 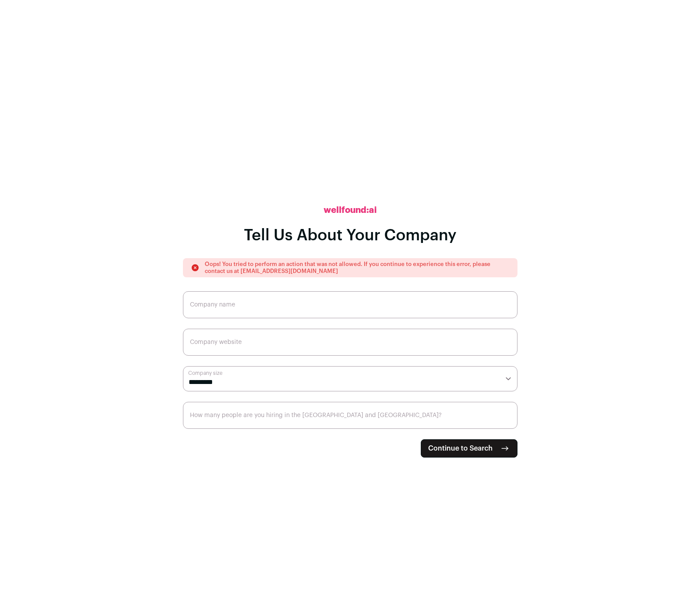 What do you see at coordinates (350, 342) in the screenshot?
I see `input: Company website` at bounding box center [350, 342].